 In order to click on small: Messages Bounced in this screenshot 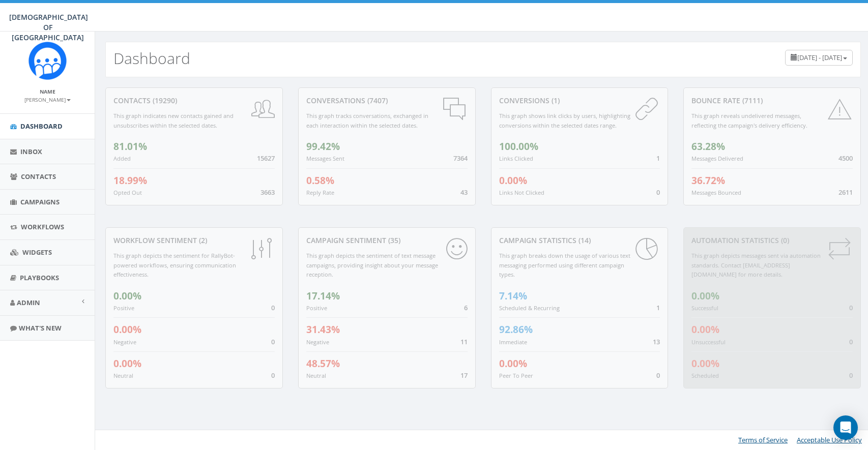, I will do `click(717, 192)`.